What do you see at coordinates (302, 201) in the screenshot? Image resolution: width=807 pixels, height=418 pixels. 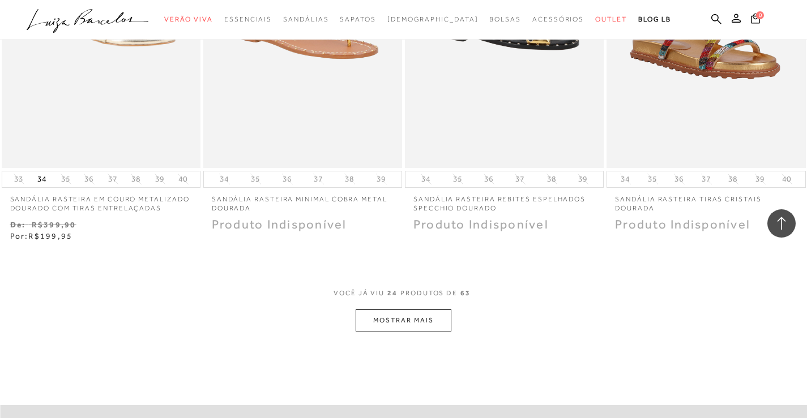 I see `a: SANDÁLIA RASTEIRA MINIMAL COBRA METAL DOURADA` at bounding box center [302, 201].